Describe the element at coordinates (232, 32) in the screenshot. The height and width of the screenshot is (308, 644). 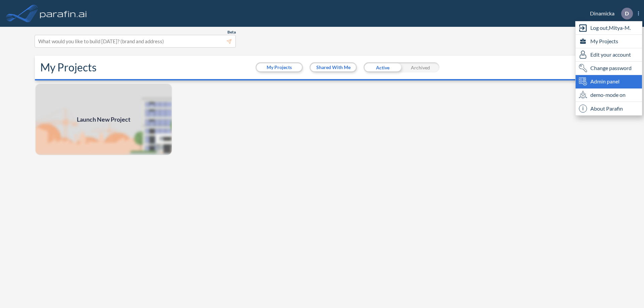
I see `span: Beta` at that location.